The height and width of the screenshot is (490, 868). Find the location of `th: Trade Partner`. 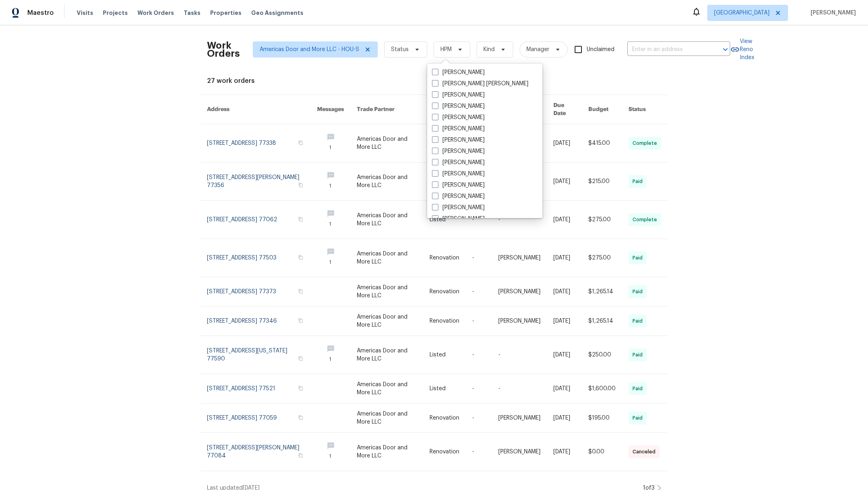

th: Trade Partner is located at coordinates (386, 109).